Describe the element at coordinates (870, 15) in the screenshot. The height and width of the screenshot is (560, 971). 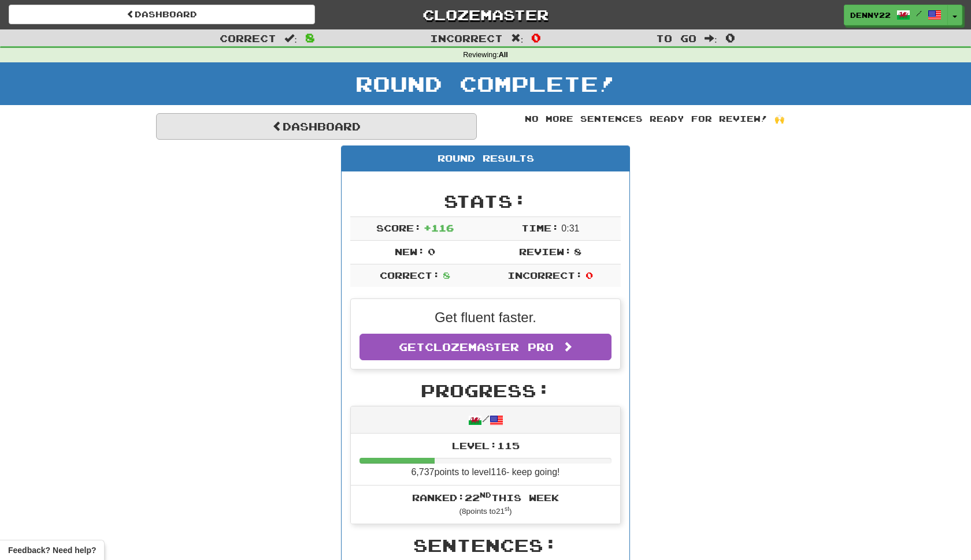
I see `span: Denny22` at that location.